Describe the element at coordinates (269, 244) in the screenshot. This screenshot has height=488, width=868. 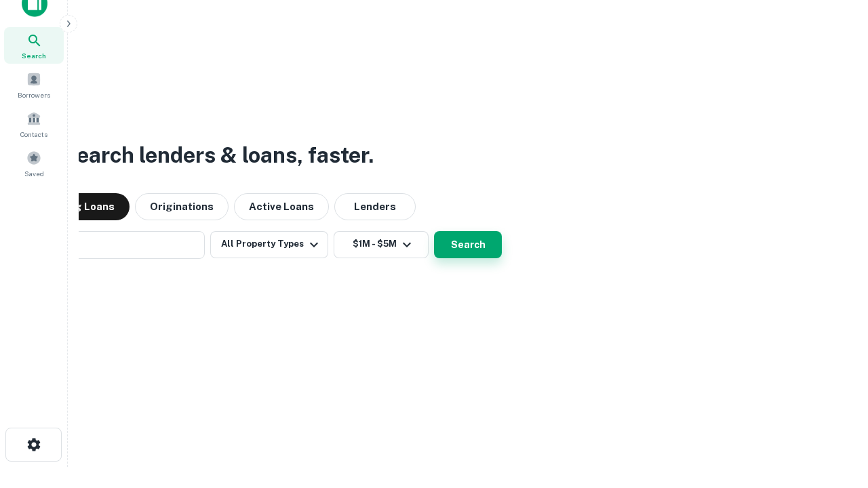
I see `button: All Property Types` at that location.